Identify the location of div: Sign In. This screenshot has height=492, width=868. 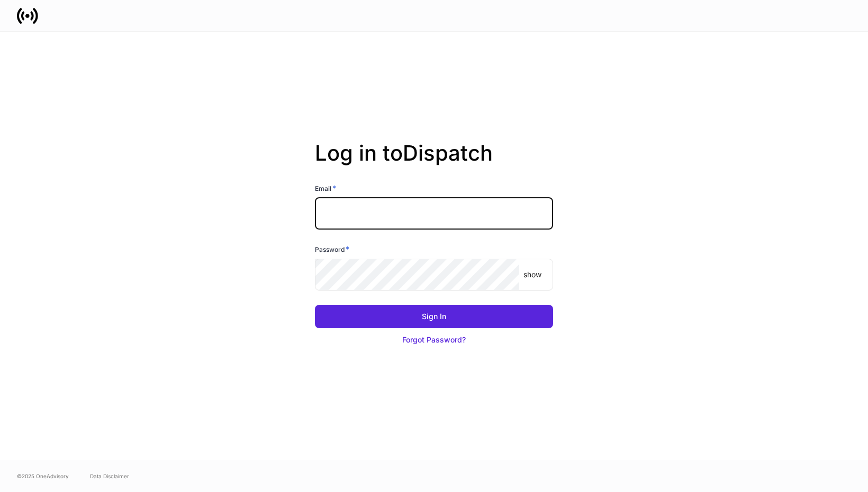
(434, 317).